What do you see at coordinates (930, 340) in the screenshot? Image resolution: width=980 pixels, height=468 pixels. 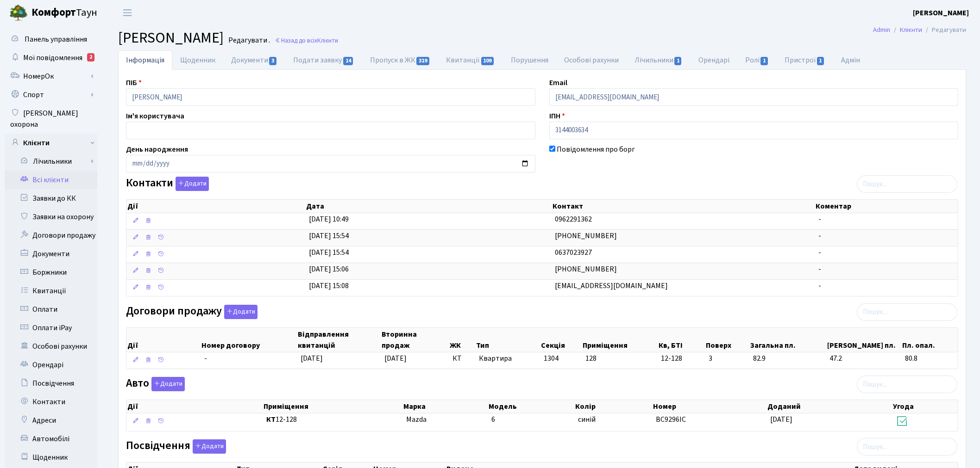 I see `th: Пл. опал.` at bounding box center [930, 340].